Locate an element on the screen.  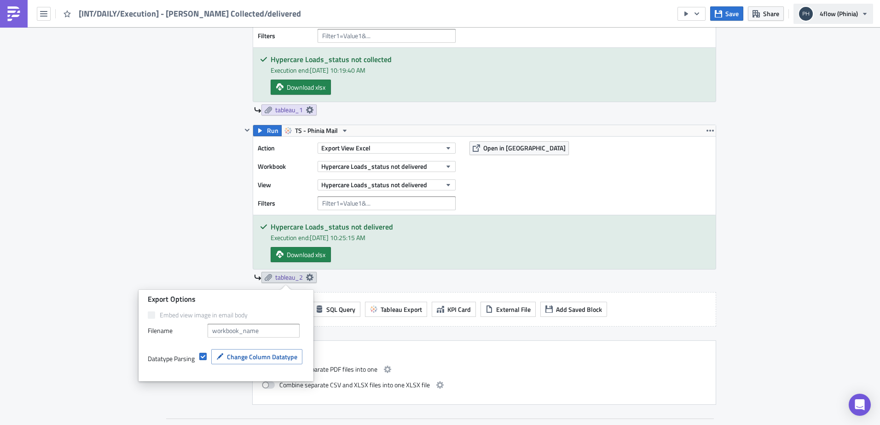
label: Filenam﻿e is located at coordinates (175, 331).